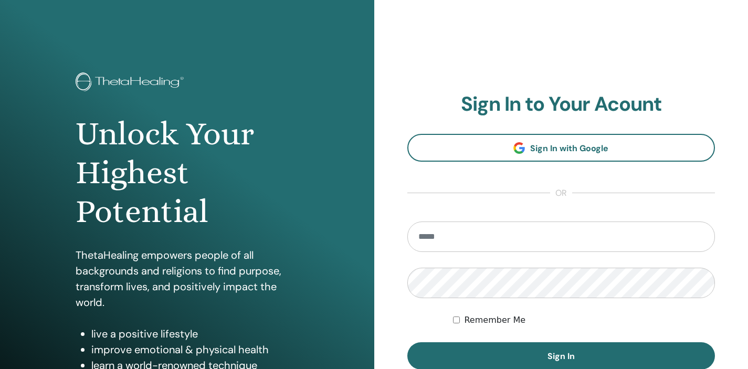  Describe the element at coordinates (495, 320) in the screenshot. I see `label: Remember Me` at that location.